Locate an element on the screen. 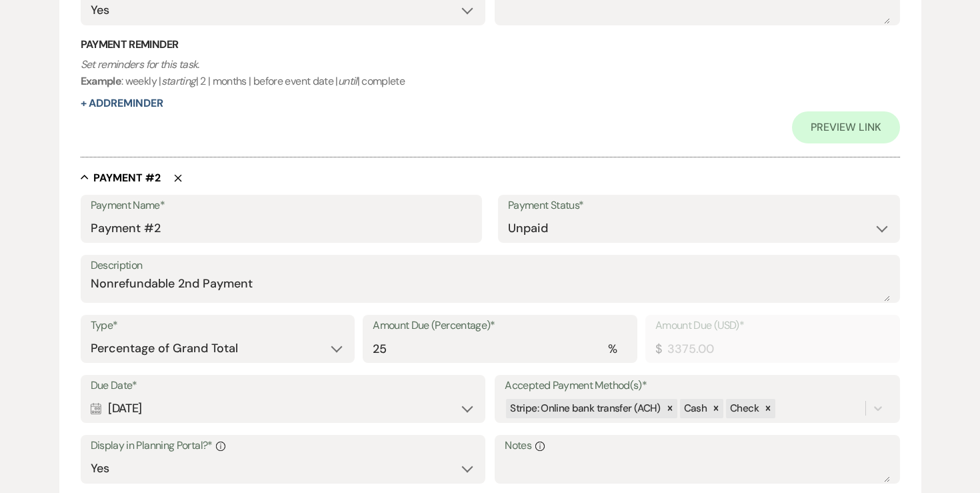  a: Preview Link is located at coordinates (845, 128).